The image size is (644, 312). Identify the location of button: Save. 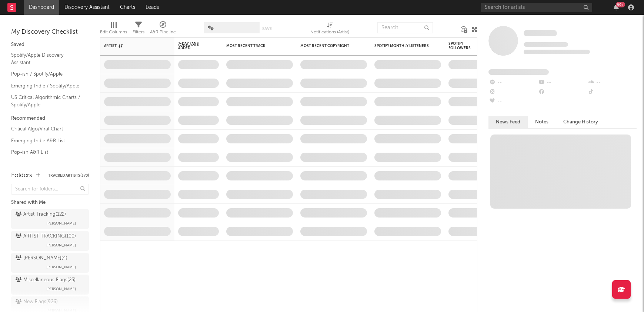
(267, 29).